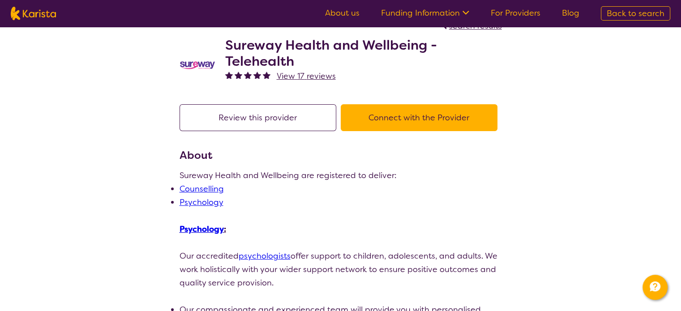 The height and width of the screenshot is (311, 681). I want to click on p: Sureway Health and Wellbeing are registered to deliver:, so click(341, 175).